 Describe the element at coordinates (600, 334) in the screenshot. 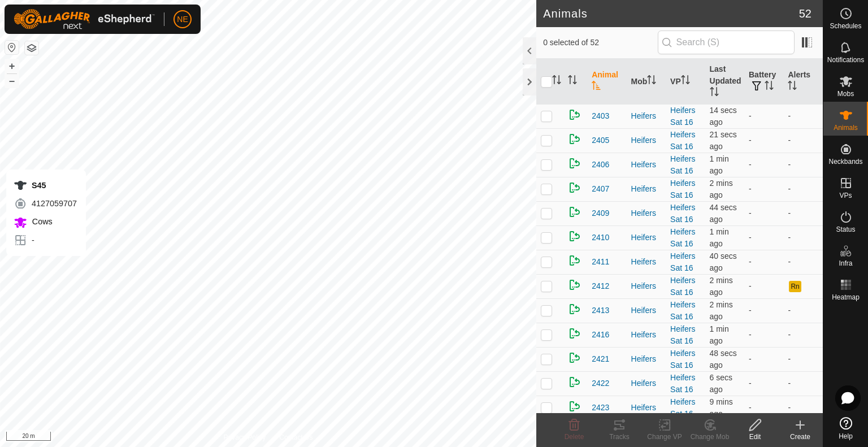

I see `span: 2416` at that location.